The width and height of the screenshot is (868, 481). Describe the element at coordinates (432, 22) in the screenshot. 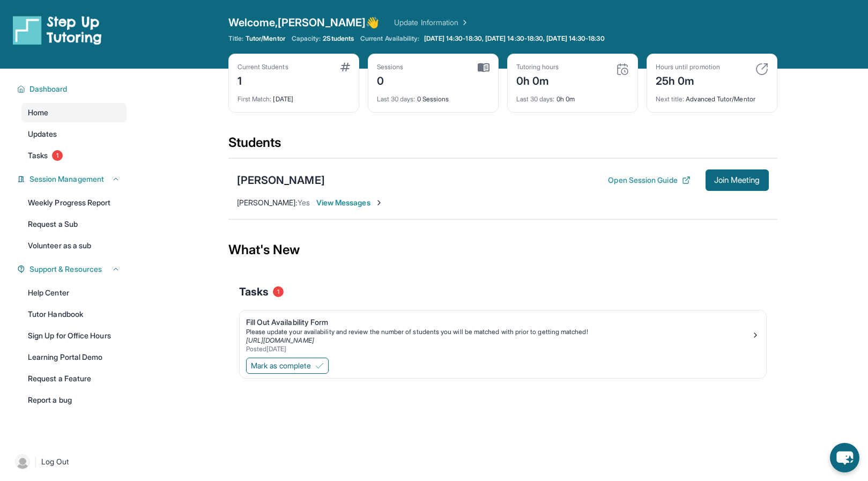

I see `a: Update Information` at that location.